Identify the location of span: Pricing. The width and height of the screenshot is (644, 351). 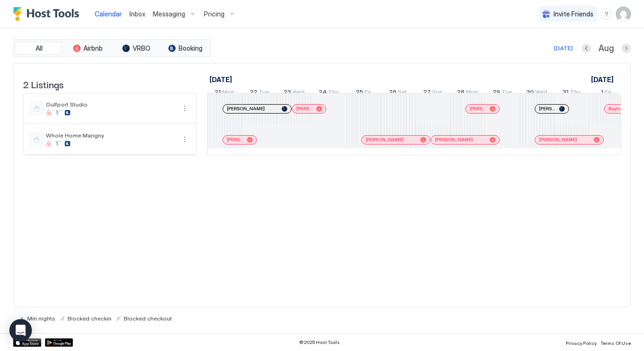
(215, 14).